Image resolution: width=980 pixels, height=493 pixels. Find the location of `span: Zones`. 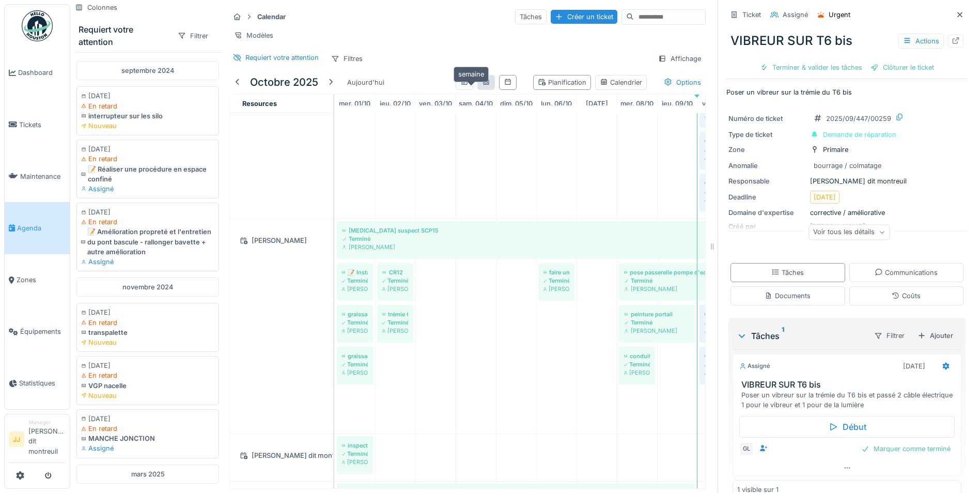

span: Zones is located at coordinates (41, 279).